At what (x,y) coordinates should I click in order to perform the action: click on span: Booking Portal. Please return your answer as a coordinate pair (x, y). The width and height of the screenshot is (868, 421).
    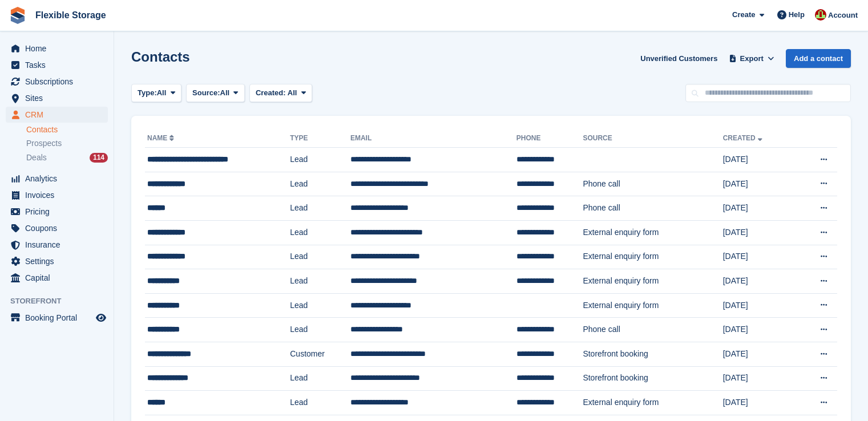
    Looking at the image, I should click on (59, 318).